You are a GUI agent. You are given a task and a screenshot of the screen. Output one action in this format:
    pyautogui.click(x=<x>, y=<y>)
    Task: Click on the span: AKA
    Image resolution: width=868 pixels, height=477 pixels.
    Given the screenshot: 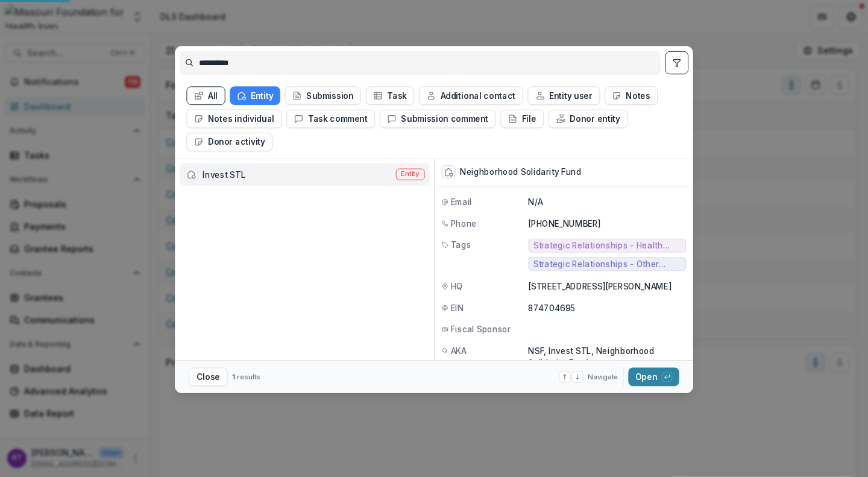 What is the action you would take?
    pyautogui.click(x=459, y=350)
    